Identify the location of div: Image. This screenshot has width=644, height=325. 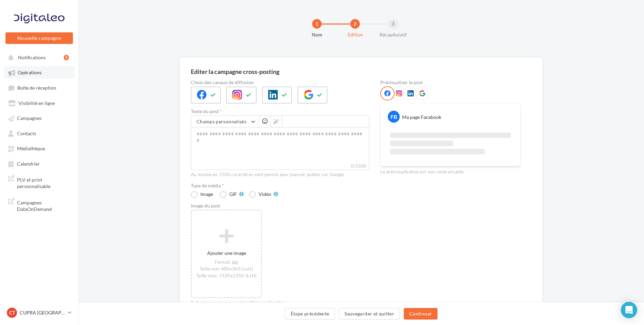
(207, 194).